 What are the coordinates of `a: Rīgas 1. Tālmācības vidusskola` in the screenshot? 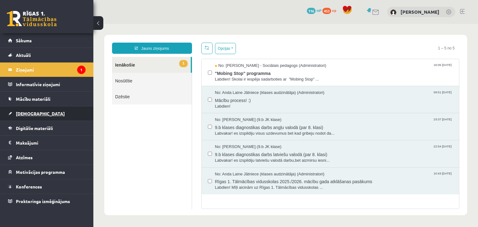 It's located at (32, 19).